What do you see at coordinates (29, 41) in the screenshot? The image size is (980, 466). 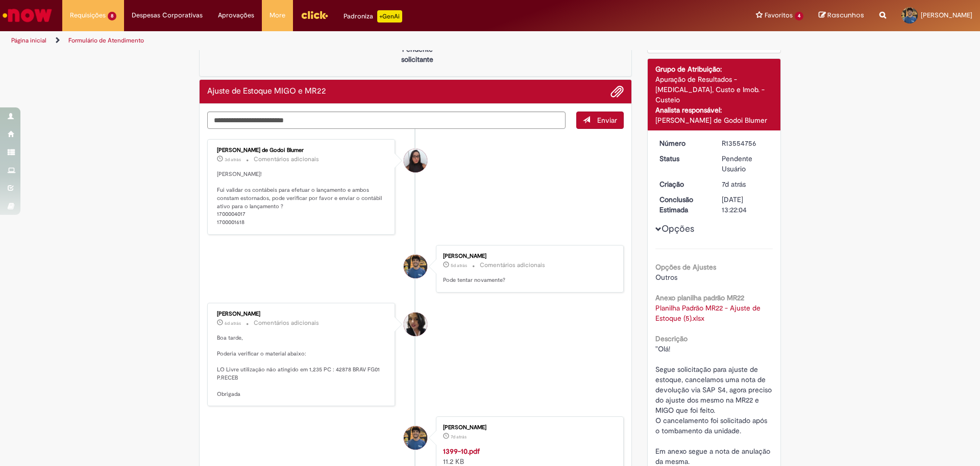 I see `a: Página inicial` at bounding box center [29, 41].